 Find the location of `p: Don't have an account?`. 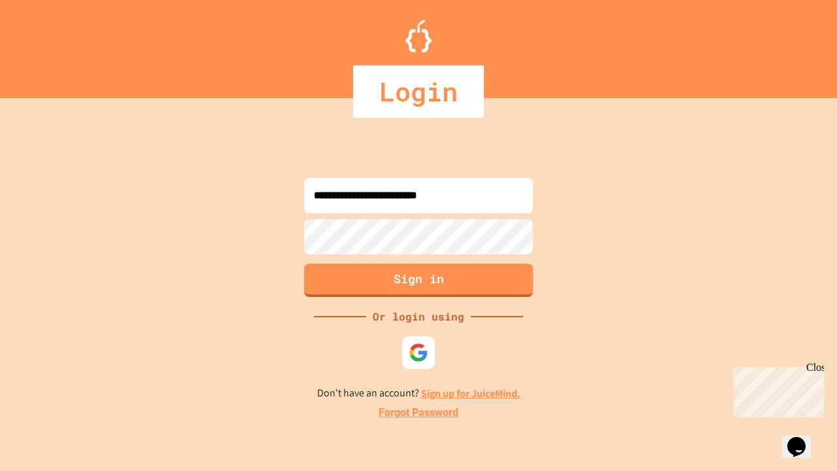

p: Don't have an account? is located at coordinates (418, 393).